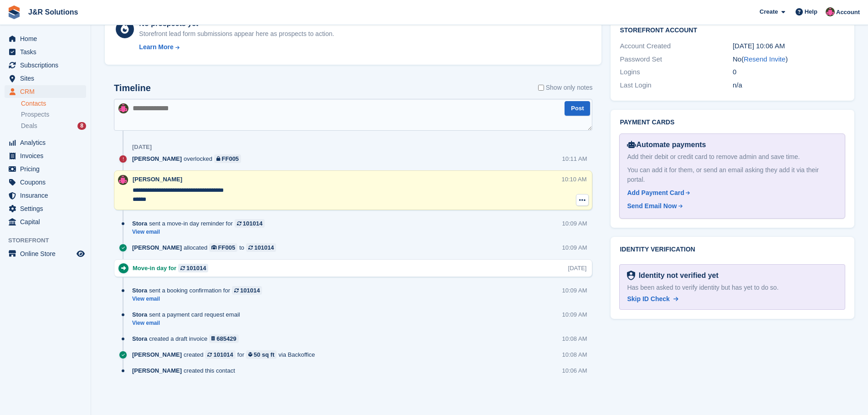  I want to click on a: Resend Invite, so click(764, 58).